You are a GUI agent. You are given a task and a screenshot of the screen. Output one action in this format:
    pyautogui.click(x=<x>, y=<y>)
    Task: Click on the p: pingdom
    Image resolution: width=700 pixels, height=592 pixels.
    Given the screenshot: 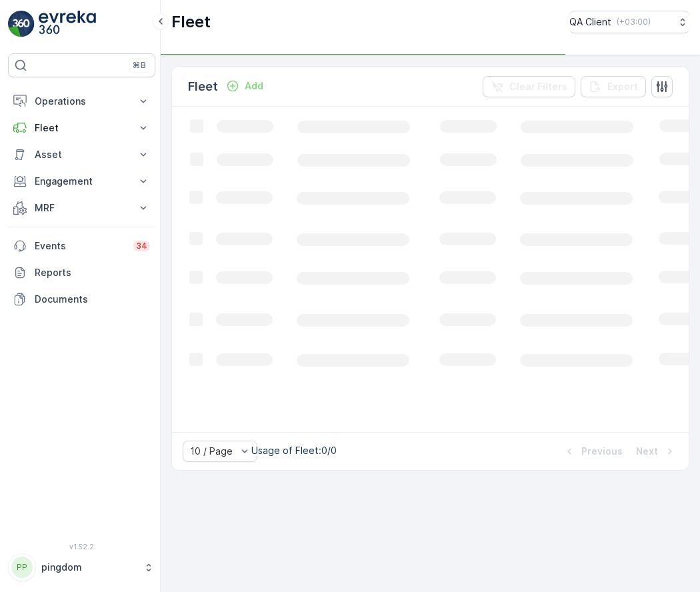 What is the action you would take?
    pyautogui.click(x=88, y=568)
    